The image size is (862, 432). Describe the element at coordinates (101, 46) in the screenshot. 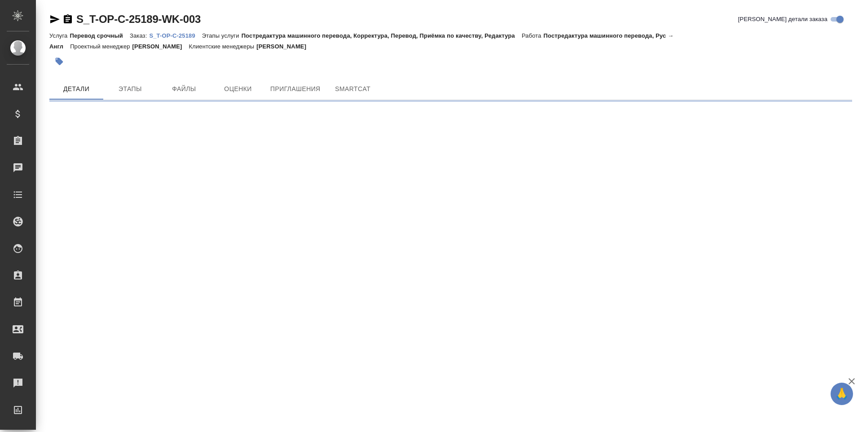

I see `p: Проектный менеджер` at that location.